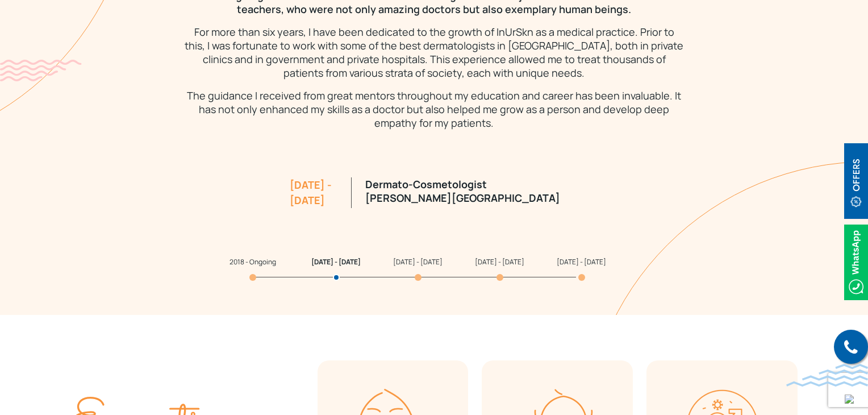 The height and width of the screenshot is (415, 868). Describe the element at coordinates (849, 399) in the screenshot. I see `img: up-blue-arrow.svg` at that location.